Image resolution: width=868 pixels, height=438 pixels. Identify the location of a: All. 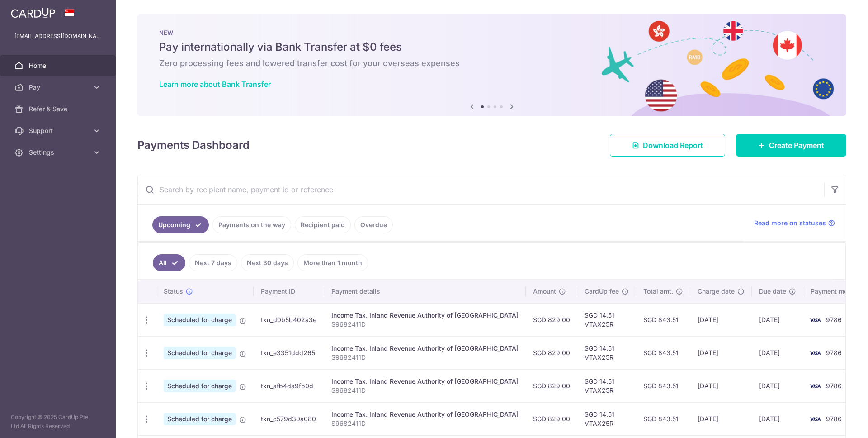
(169, 263).